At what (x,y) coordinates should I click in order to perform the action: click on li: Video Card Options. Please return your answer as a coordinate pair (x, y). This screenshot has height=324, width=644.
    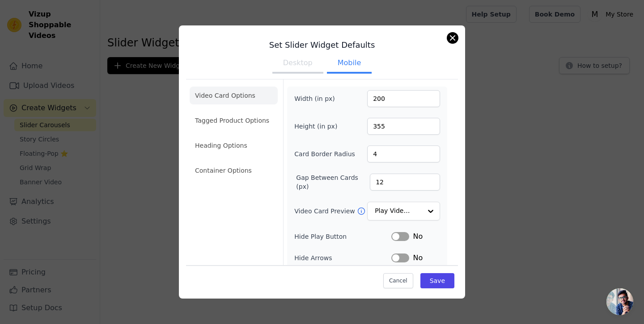
    Looking at the image, I should click on (233, 95).